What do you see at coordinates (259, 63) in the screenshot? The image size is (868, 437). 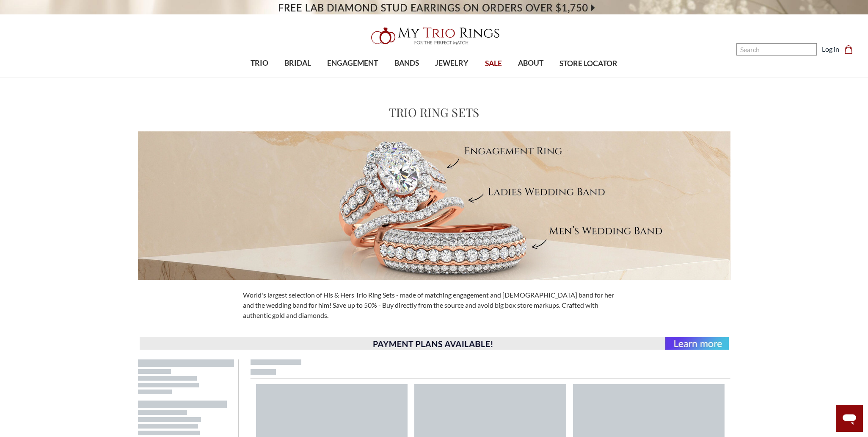 I see `a: TRIO` at bounding box center [259, 63].